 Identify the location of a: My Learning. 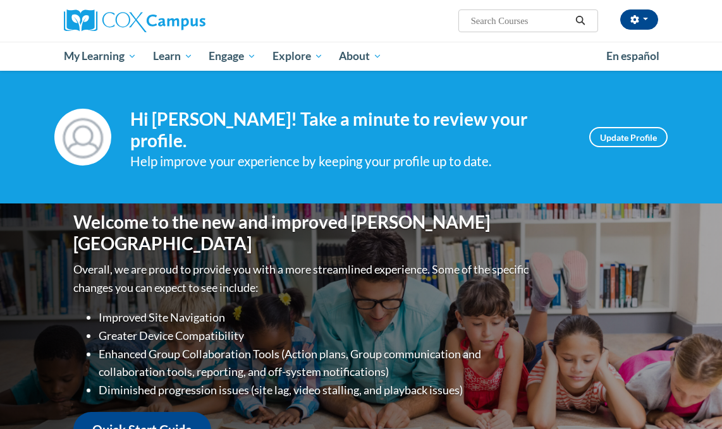
(100, 56).